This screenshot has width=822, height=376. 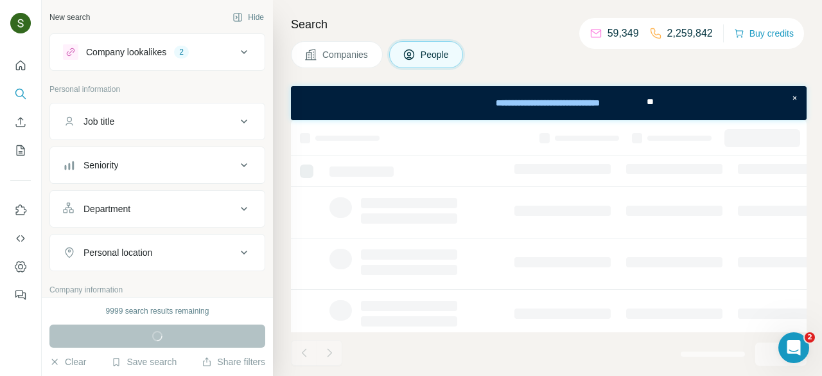 What do you see at coordinates (126, 52) in the screenshot?
I see `div: Company lookalikes` at bounding box center [126, 52].